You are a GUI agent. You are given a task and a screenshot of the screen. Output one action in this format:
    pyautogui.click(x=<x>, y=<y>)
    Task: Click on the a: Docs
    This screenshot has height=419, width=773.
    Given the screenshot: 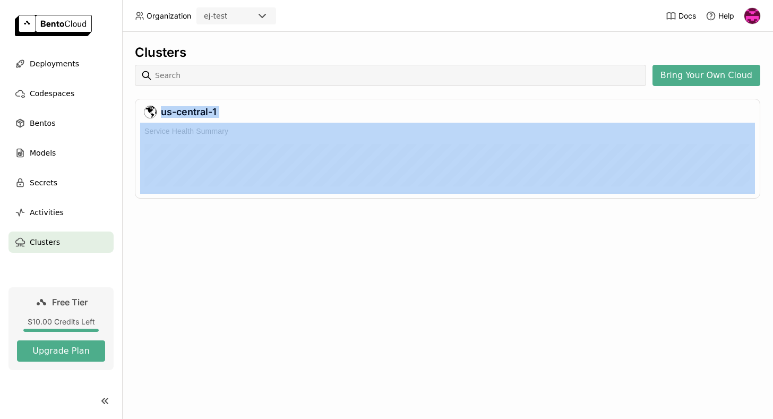 What is the action you would take?
    pyautogui.click(x=681, y=16)
    